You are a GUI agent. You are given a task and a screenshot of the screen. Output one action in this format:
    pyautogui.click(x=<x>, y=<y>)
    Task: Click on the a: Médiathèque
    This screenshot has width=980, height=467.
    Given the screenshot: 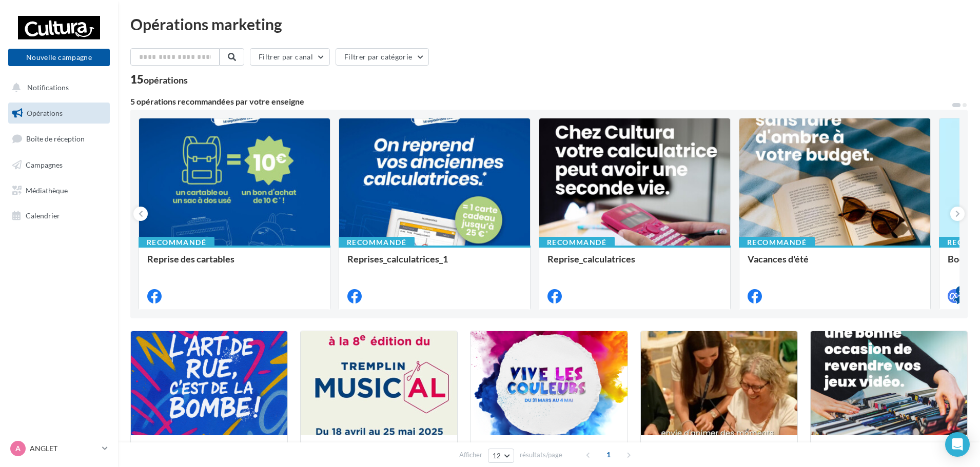 What is the action you would take?
    pyautogui.click(x=59, y=191)
    